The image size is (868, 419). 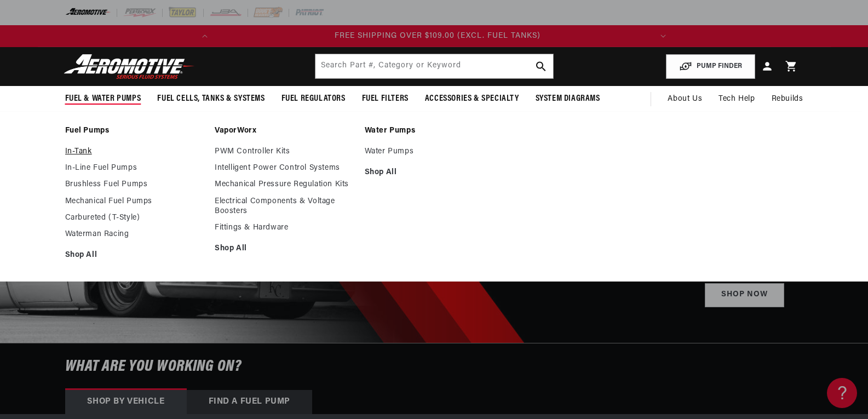 What do you see at coordinates (110, 198) in the screenshot?
I see `a: EFI Fuel Pumps` at bounding box center [110, 198].